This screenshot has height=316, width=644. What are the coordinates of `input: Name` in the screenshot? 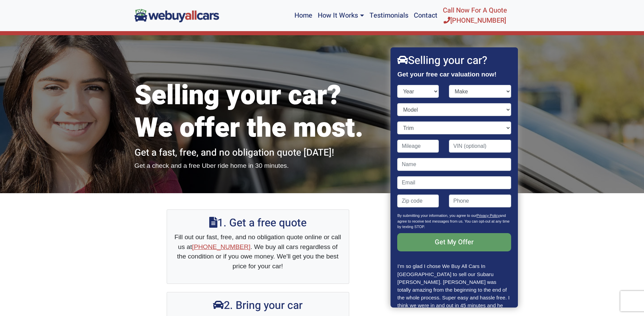 It's located at (454, 164).